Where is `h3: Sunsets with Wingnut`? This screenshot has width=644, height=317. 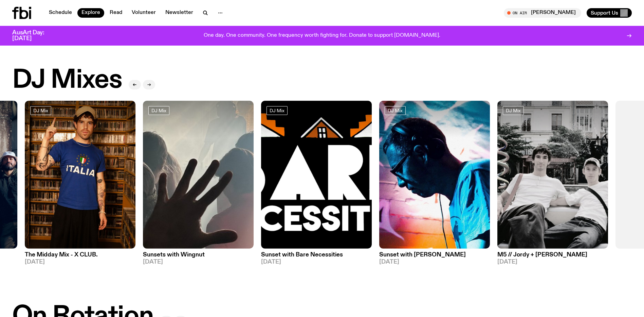 h3: Sunsets with Wingnut is located at coordinates (198, 255).